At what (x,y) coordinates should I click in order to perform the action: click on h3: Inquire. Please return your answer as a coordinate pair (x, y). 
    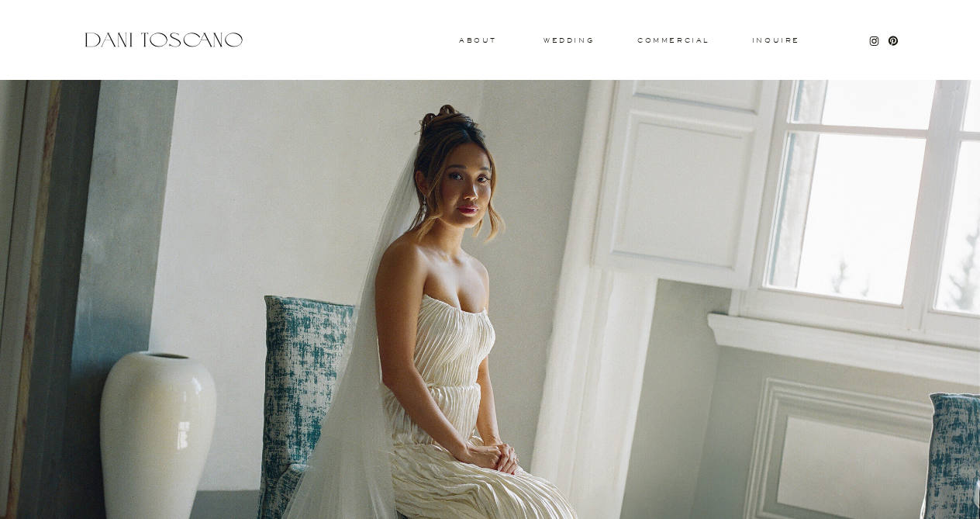
    Looking at the image, I should click on (776, 41).